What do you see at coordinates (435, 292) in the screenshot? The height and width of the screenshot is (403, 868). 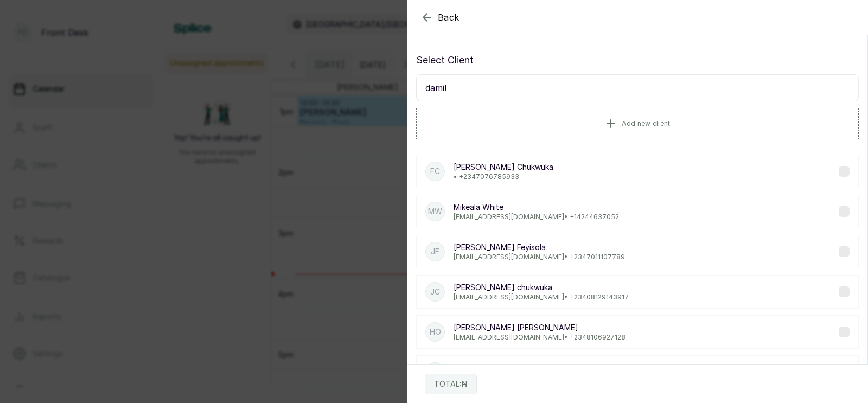 I see `p: Jc` at bounding box center [435, 292].